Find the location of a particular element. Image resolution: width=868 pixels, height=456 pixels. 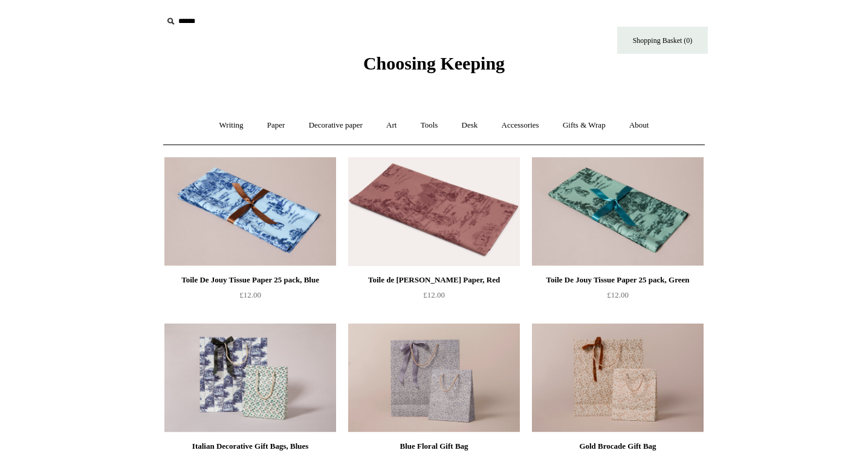

a: Art is located at coordinates (391, 126).